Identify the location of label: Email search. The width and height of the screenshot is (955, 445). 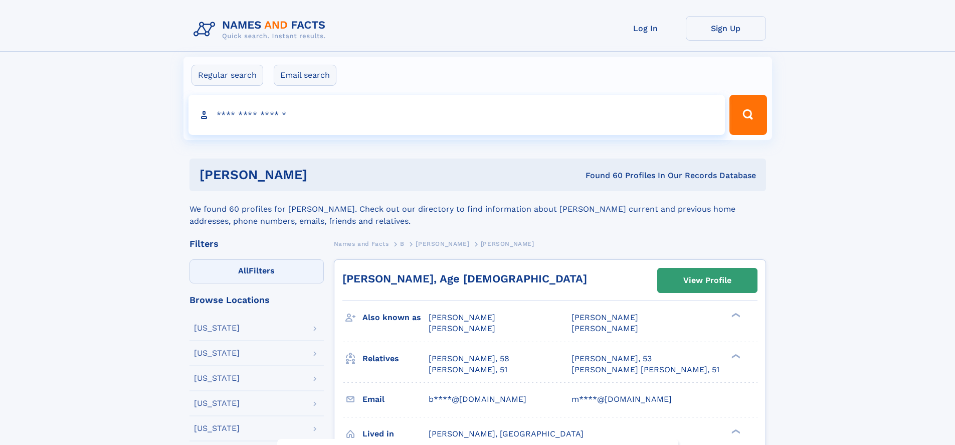
(305, 75).